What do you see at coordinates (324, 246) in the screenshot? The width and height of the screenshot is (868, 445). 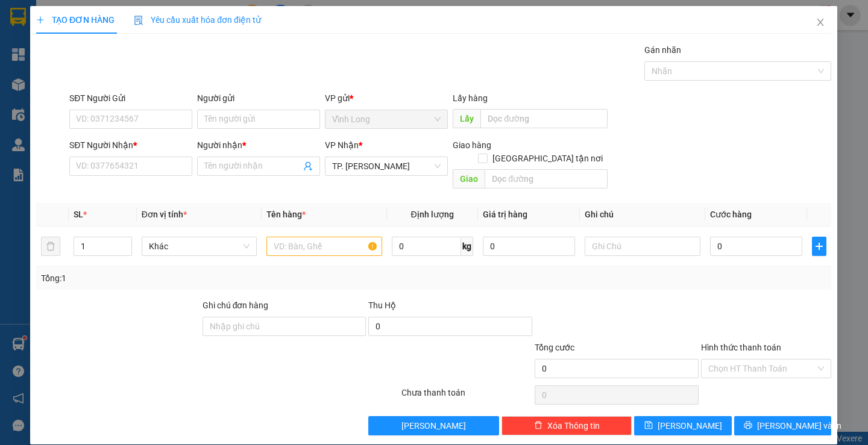 I see `input: VD: Bàn, Ghế` at bounding box center [324, 246].